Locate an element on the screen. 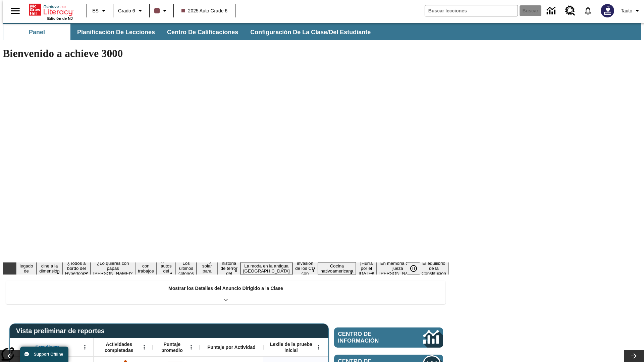  button: Diapositiva 1 Un legado de servicio is located at coordinates (26, 269).